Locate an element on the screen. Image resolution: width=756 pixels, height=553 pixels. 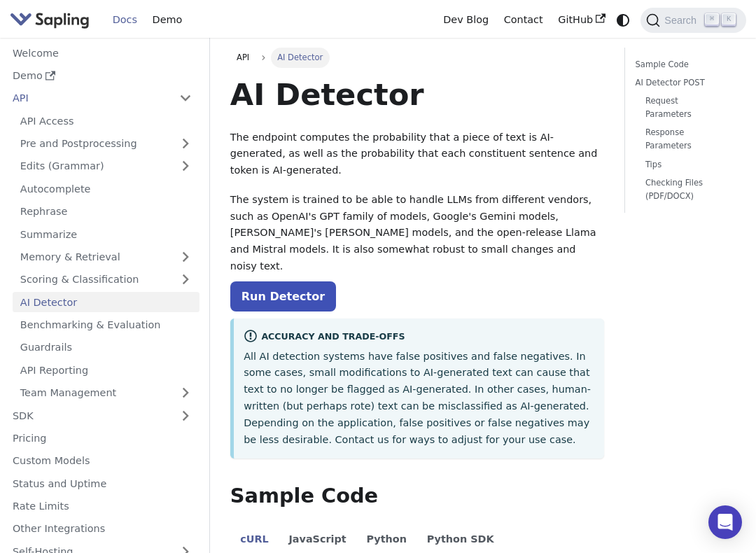
span: AI Detector is located at coordinates (300, 58).